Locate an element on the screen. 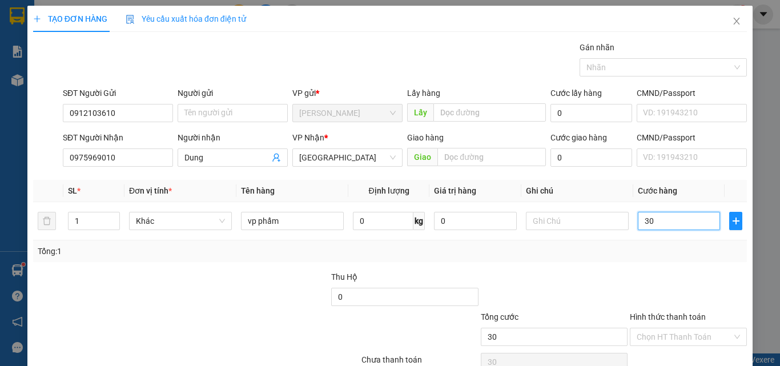 This screenshot has width=780, height=366. label: Hình thức thanh toán is located at coordinates (668, 317).